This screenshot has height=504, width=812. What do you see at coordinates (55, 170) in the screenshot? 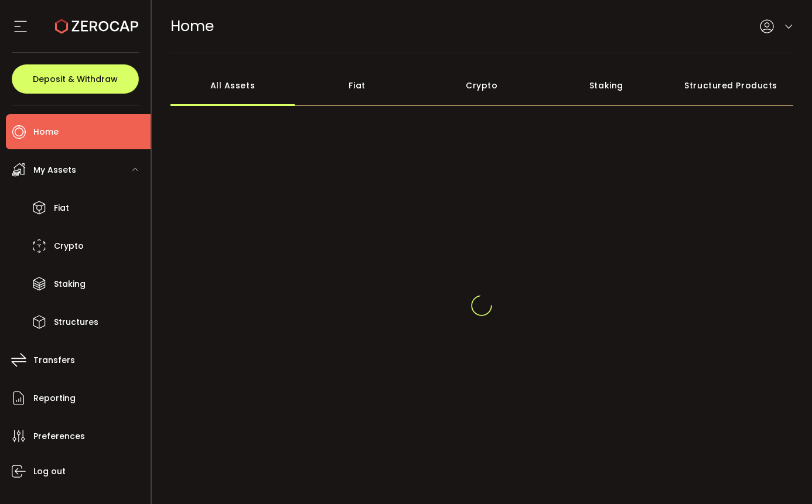
I see `span: My Assets` at bounding box center [55, 170].